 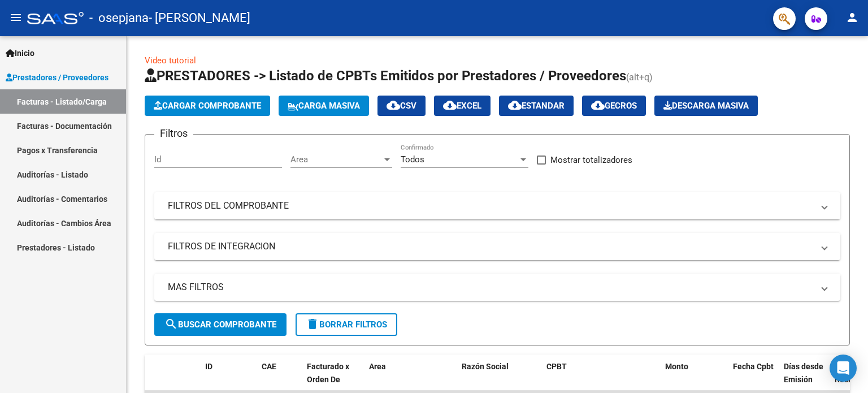 I want to click on span: Borrar Filtros, so click(x=347, y=325).